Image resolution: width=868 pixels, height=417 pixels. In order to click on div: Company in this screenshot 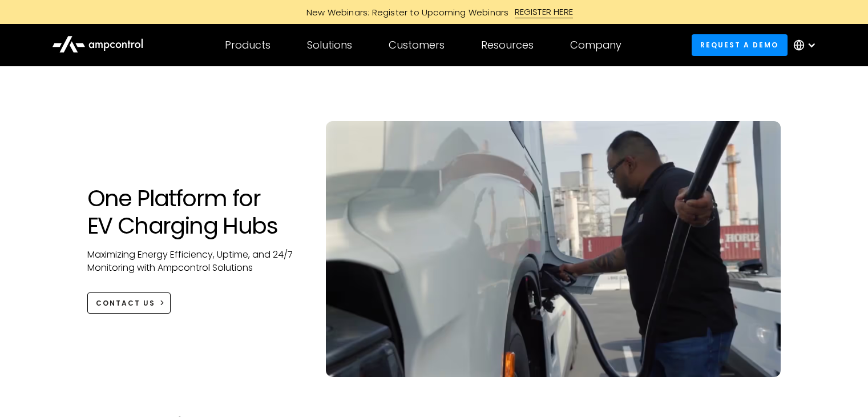, I will do `click(596, 45)`.